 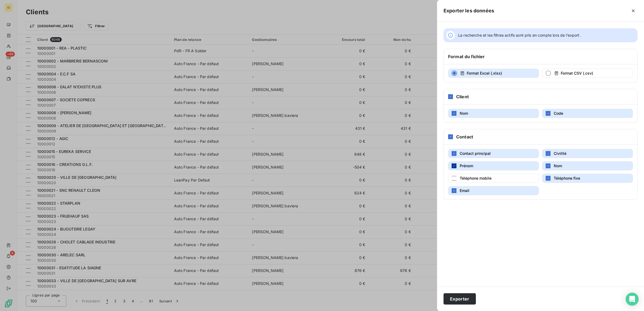 What do you see at coordinates (493, 73) in the screenshot?
I see `button: Format Excel (.xlsx)` at bounding box center [493, 73].